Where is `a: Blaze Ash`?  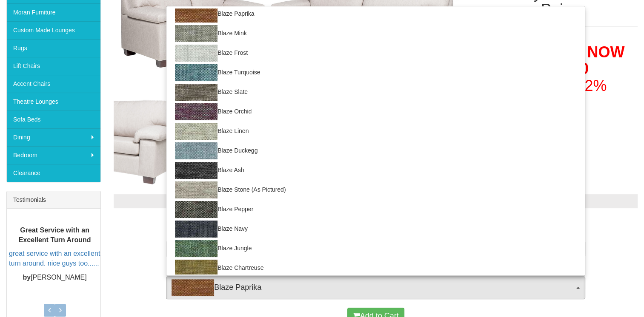
a: Blaze Ash is located at coordinates (376, 171).